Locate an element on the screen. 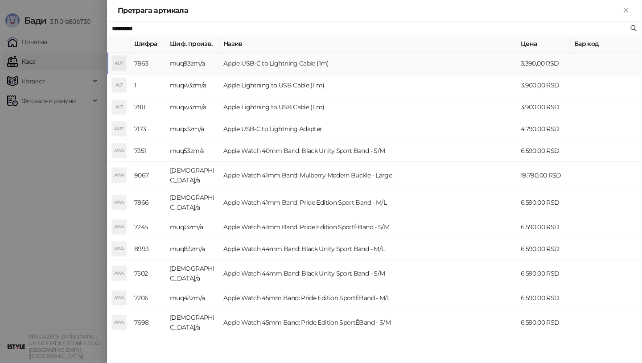 This screenshot has width=642, height=363. td: 7502 is located at coordinates (148, 273).